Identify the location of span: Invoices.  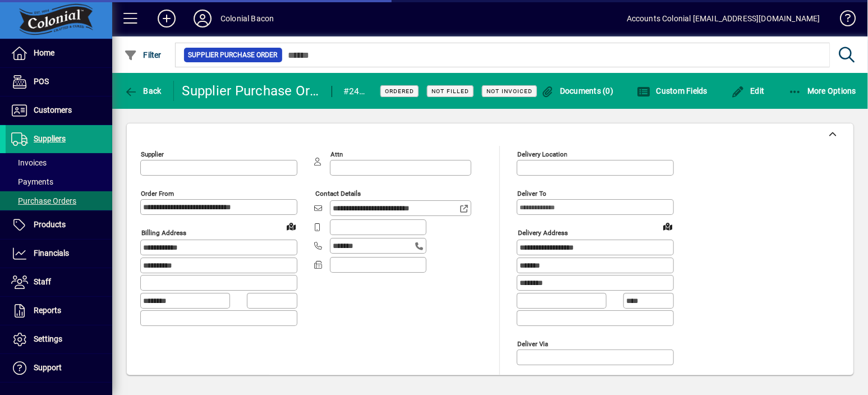
(28, 163).